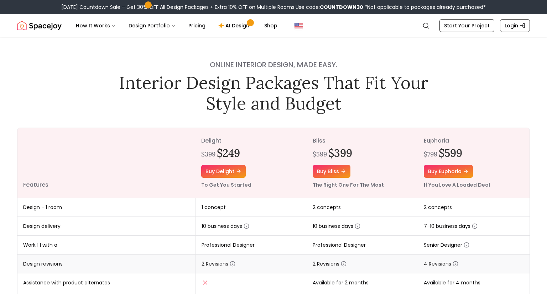  Describe the element at coordinates (340, 153) in the screenshot. I see `h2: $399` at that location.